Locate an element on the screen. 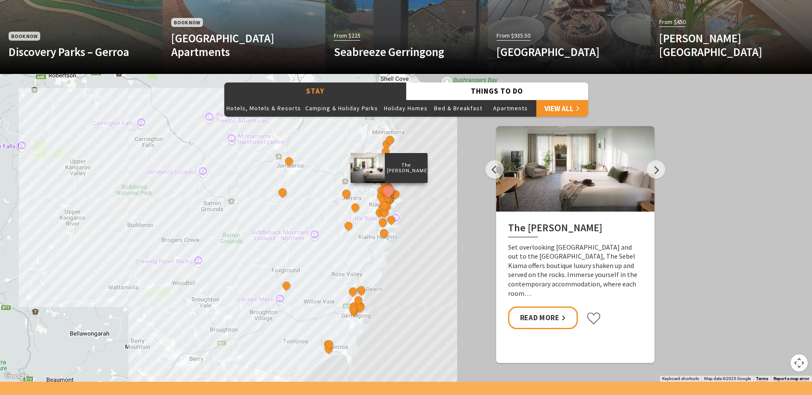 The image size is (812, 395). button: See detail about Park Ridge Retreat is located at coordinates (354, 312).